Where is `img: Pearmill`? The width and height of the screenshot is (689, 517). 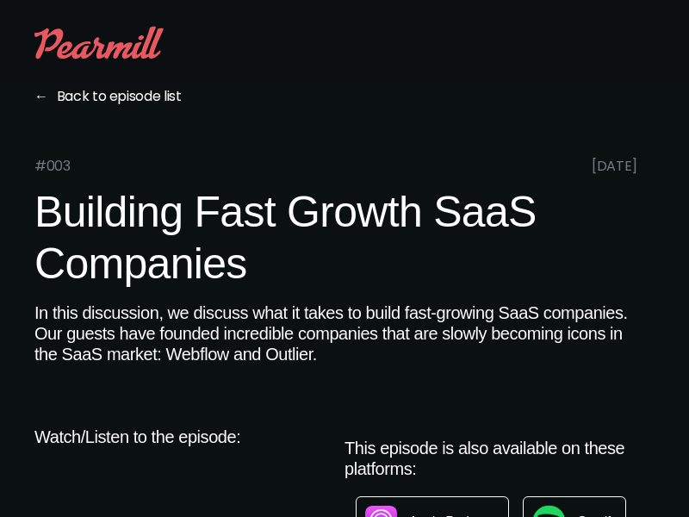
img: Pearmill is located at coordinates (99, 42).